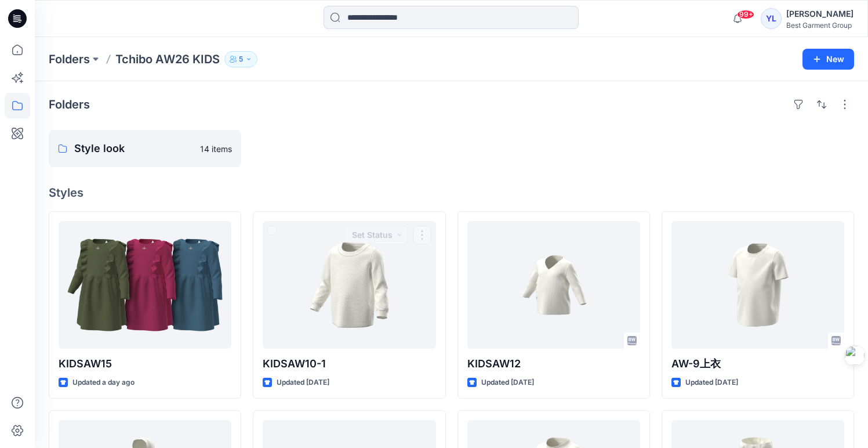 Image resolution: width=868 pixels, height=448 pixels. I want to click on p: KIDSAW15, so click(145, 364).